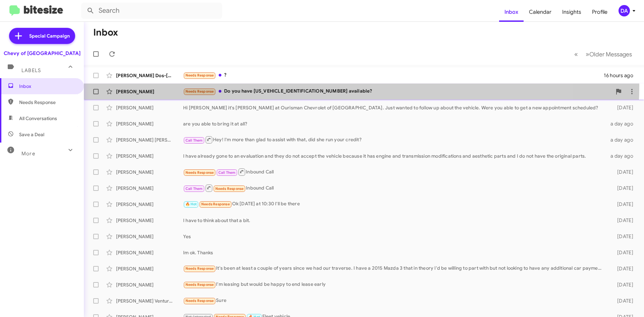 This screenshot has height=317, width=644. What do you see at coordinates (624, 11) in the screenshot?
I see `div: DA` at bounding box center [624, 11].